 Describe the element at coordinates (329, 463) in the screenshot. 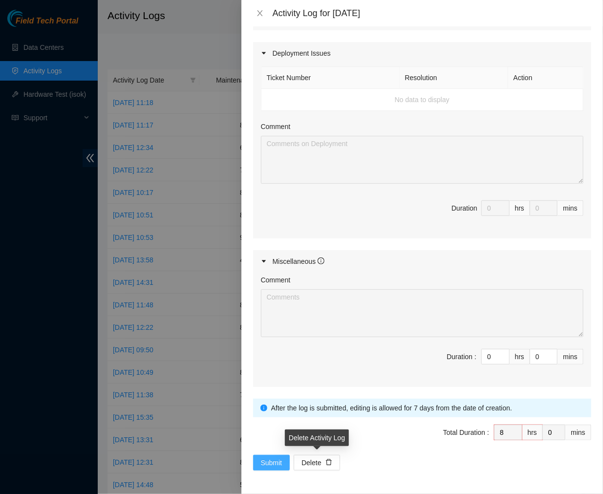

I see `span: delete` at that location.